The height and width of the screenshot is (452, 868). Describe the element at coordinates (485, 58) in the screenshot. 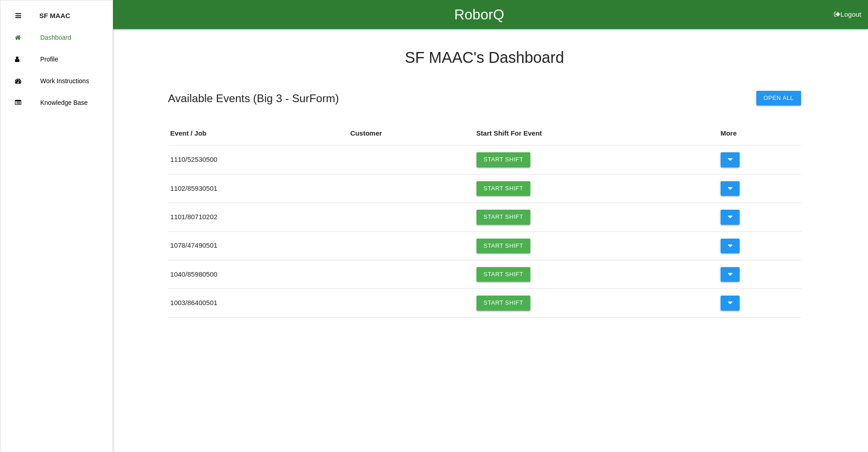

I see `h4: SF MAAC 's Dashboard` at that location.